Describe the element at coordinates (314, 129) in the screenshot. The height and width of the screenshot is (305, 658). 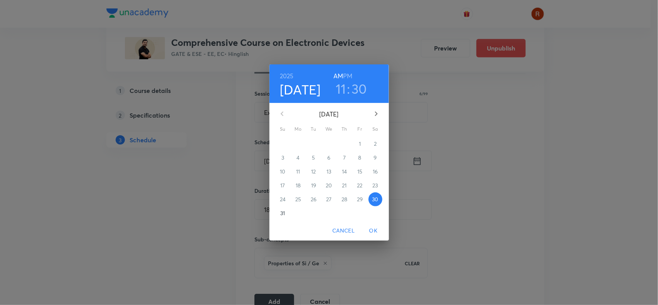
I see `span: Tu` at that location.